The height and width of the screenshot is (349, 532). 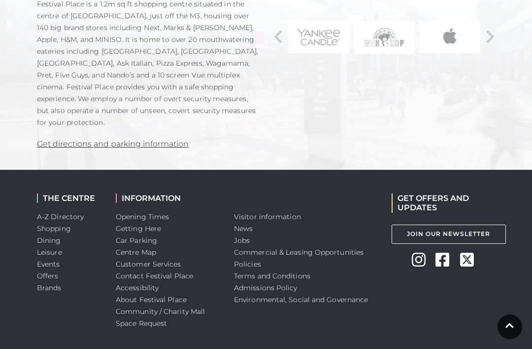 I want to click on h2: GET OFFERS AND UPDATES, so click(x=444, y=203).